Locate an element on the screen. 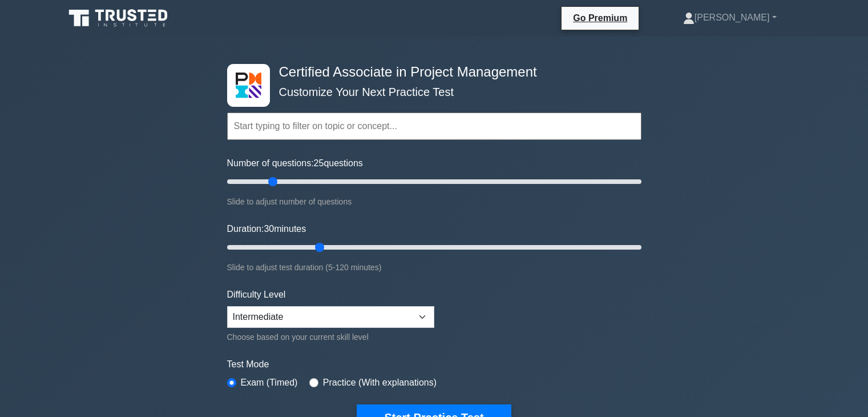  span: 25 is located at coordinates (319, 163).